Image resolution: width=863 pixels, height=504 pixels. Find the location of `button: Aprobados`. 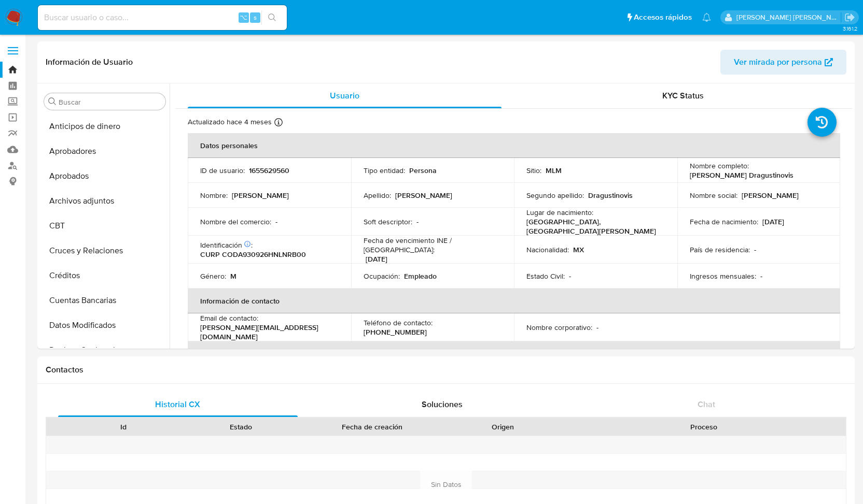

button: Aprobados is located at coordinates (105, 176).